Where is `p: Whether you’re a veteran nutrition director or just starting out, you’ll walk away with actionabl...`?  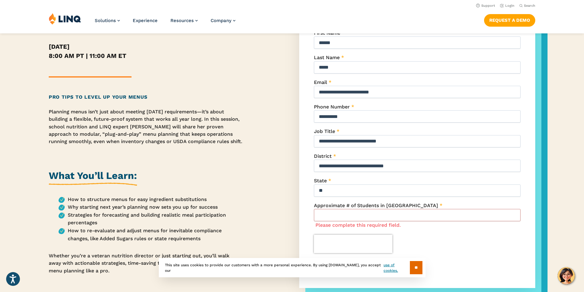
p: Whether you’re a veteran nutrition director or just starting out, you’ll walk away with actionabl... is located at coordinates (146, 263).